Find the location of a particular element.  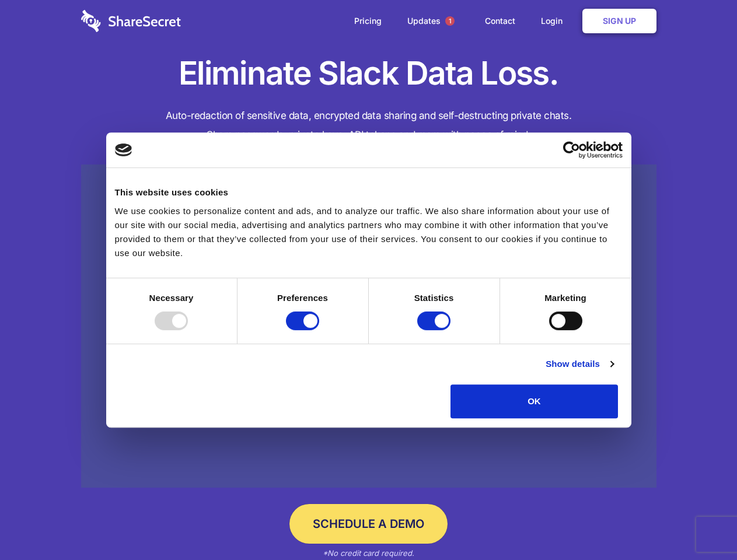

a: Contact is located at coordinates (500, 21).